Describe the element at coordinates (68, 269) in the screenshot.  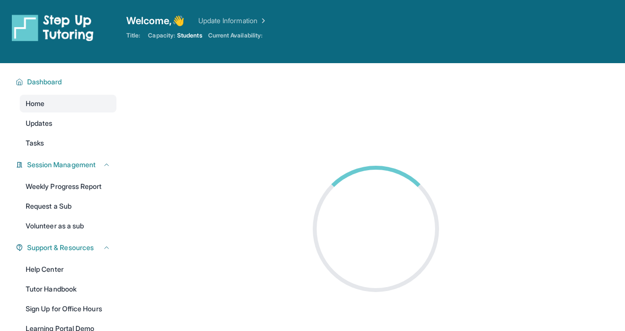
I see `a: Help Center` at that location.